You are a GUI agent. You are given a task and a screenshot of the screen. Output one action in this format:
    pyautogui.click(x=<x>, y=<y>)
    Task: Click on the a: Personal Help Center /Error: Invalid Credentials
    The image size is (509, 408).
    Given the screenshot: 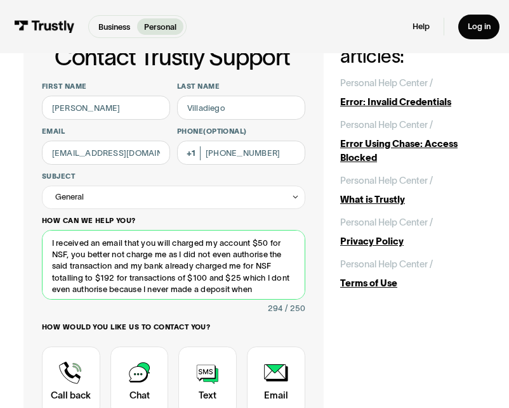 What is the action you would take?
    pyautogui.click(x=412, y=92)
    